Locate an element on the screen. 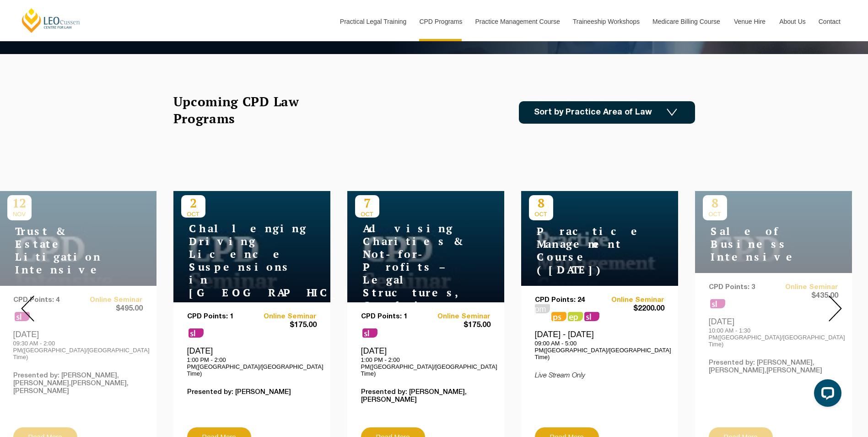 Image resolution: width=868 pixels, height=437 pixels. h2: Upcoming CPD Law Programs is located at coordinates (247, 110).